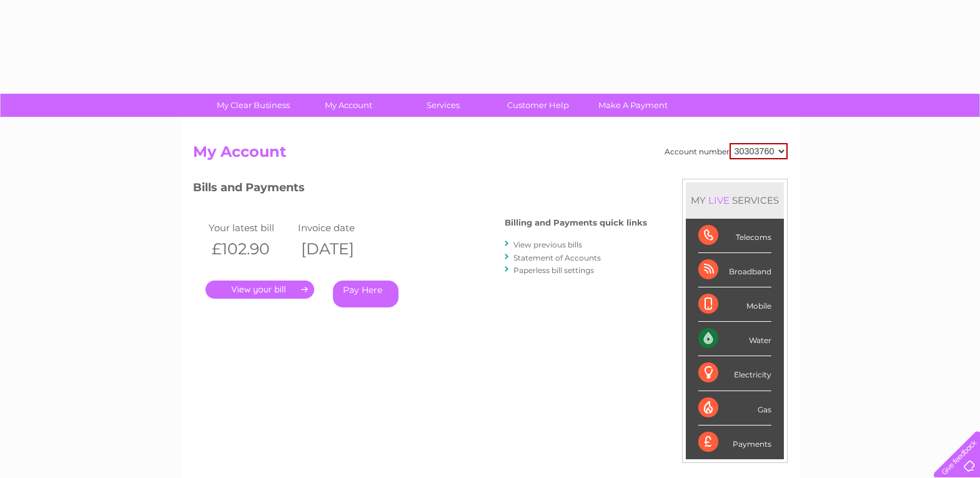  I want to click on a: My Account, so click(348, 105).